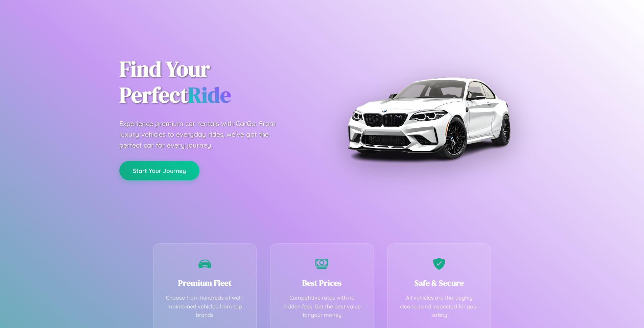  Describe the element at coordinates (439, 306) in the screenshot. I see `p: All vehicles are thoroughly cleaned and inspected for your safety` at that location.